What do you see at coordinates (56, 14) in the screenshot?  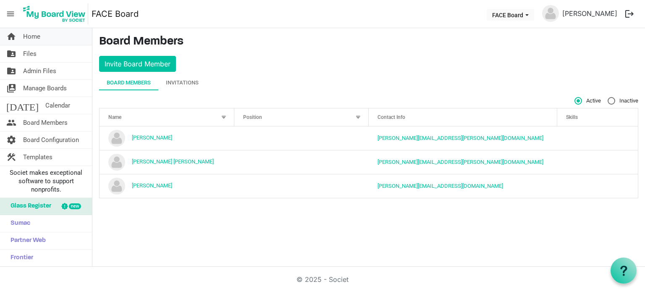 I see `a: My Board View Logo` at bounding box center [56, 14].